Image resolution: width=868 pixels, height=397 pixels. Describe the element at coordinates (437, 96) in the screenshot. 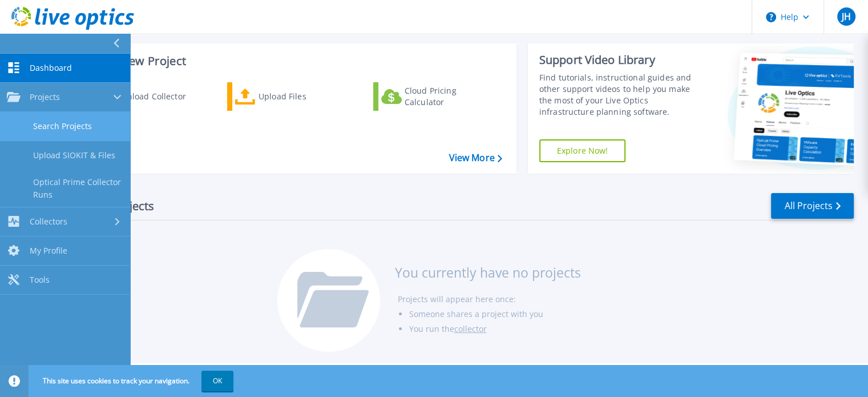

I see `a: Cloud Pricing Calculator` at that location.